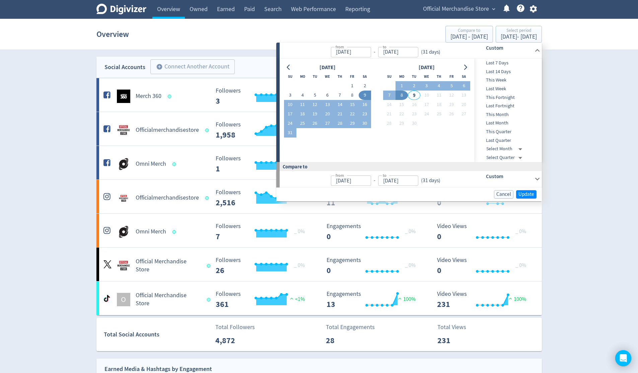 The image size is (638, 373). What do you see at coordinates (297, 299) in the screenshot?
I see `span: <1%` at bounding box center [297, 299].